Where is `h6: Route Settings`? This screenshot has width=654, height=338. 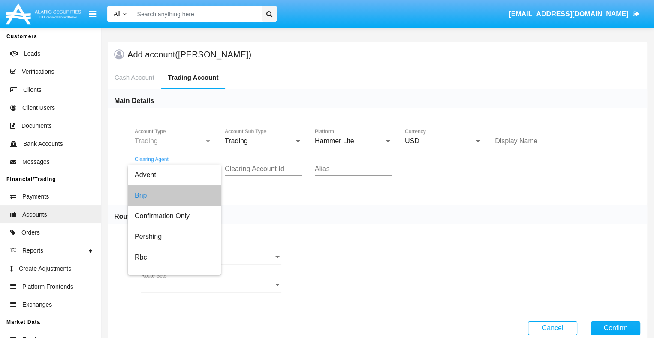 h6: Route Settings is located at coordinates (138, 217).